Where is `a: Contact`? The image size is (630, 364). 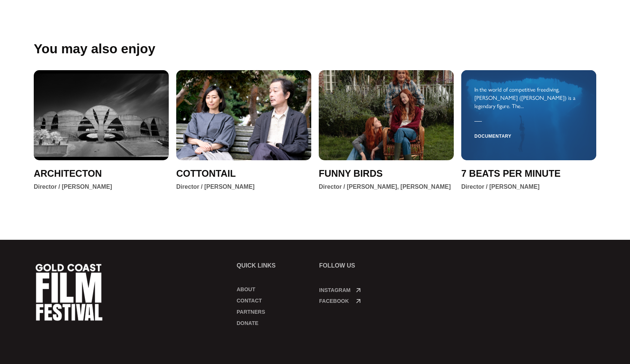 a: Contact is located at coordinates (274, 300).